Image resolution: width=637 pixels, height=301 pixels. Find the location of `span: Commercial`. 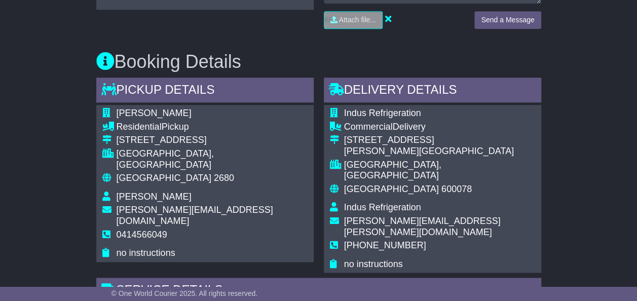

span: Commercial is located at coordinates (368, 127).